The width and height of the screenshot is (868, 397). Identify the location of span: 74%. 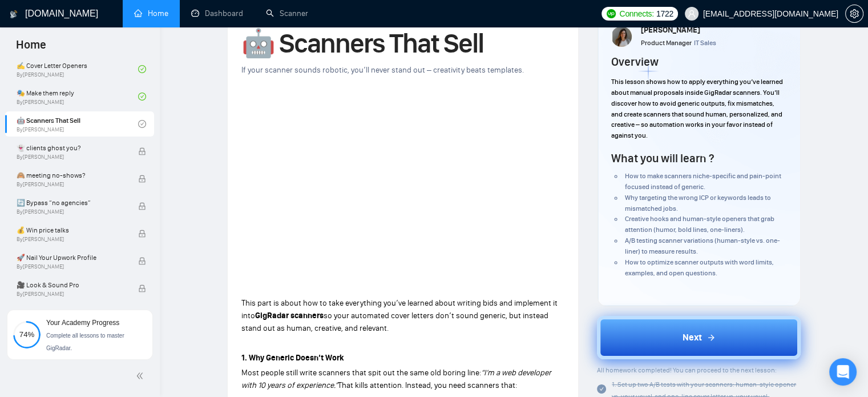
(27, 334).